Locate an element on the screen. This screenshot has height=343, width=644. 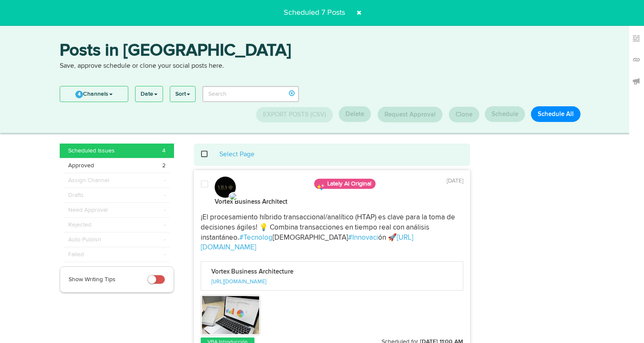
img: -R9o2qis_normal.jpg is located at coordinates (225, 187).